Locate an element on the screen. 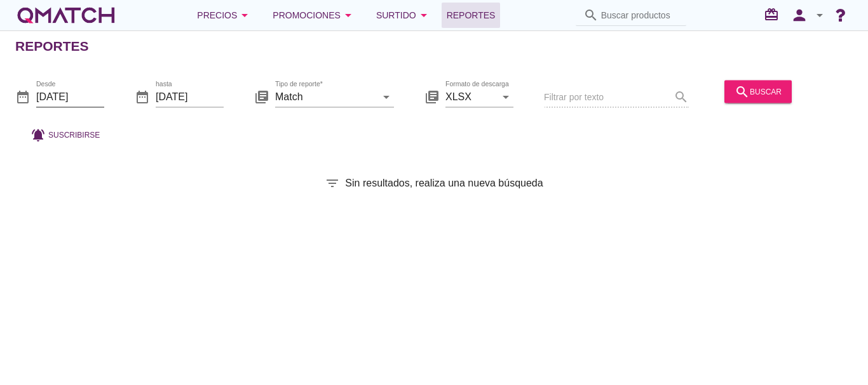  i: person is located at coordinates (799, 15).